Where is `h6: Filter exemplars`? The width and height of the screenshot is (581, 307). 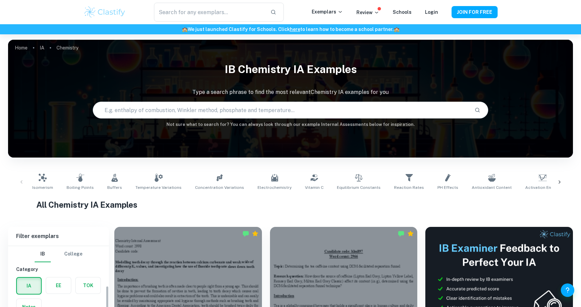
h6: Filter exemplars is located at coordinates (59, 236).